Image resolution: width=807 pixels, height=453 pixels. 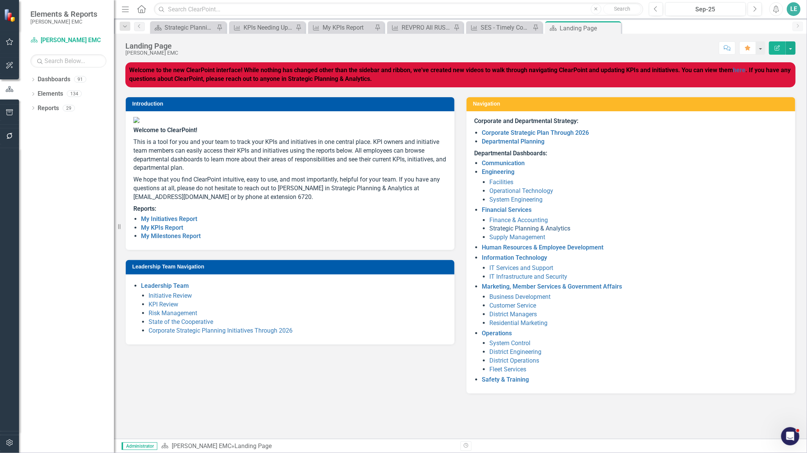 What do you see at coordinates (622, 9) in the screenshot?
I see `span: Search` at bounding box center [622, 9].